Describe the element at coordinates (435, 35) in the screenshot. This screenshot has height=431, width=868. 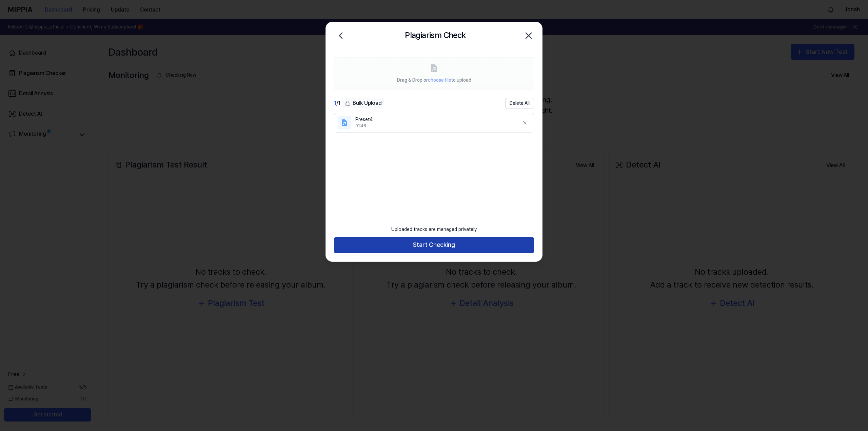
I see `h2: Plagiarism Check` at that location.